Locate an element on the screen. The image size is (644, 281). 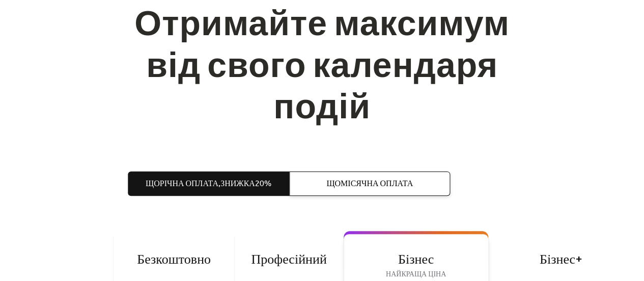
font: Безкоштовно is located at coordinates (174, 260).